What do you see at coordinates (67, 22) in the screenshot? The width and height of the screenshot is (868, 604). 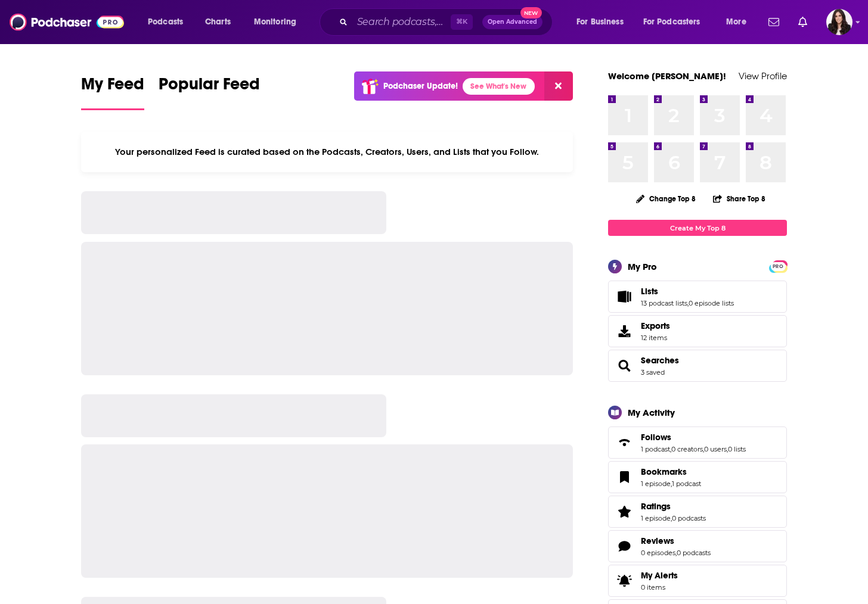 I see `img: Podchaser - Follow, Share and Rate Podcasts` at bounding box center [67, 22].